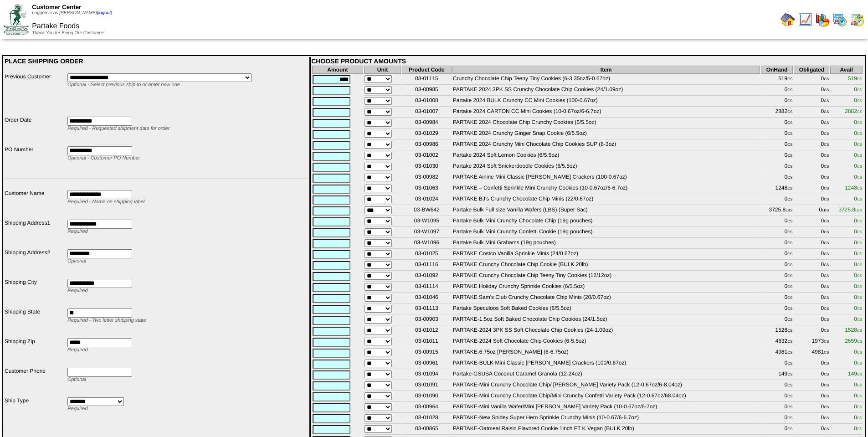 The width and height of the screenshot is (868, 437). I want to click on td: 03-01028, so click(427, 419).